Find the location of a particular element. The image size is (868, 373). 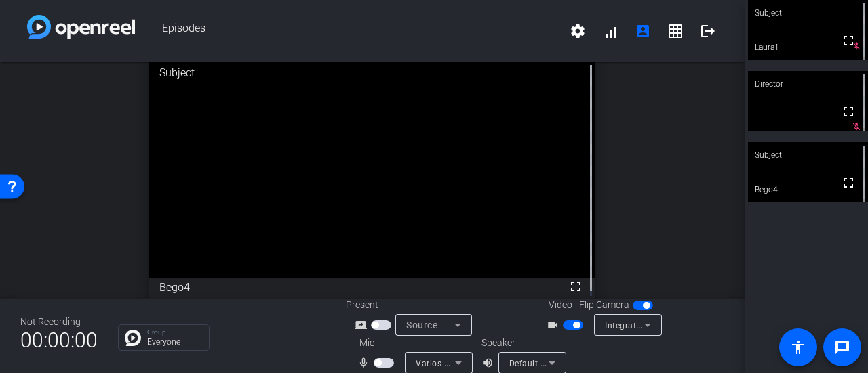

div: Speaker is located at coordinates (522, 343).